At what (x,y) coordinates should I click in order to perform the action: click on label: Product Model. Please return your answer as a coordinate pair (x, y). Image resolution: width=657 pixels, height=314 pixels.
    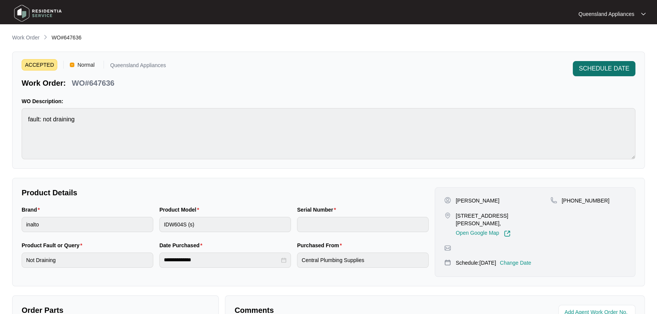
    Looking at the image, I should click on (181, 210).